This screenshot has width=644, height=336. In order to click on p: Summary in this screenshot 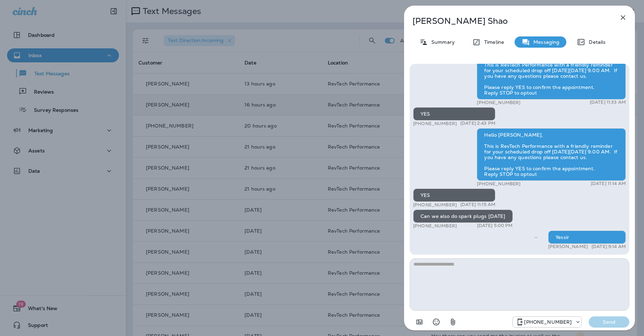, I will do `click(442, 42)`.